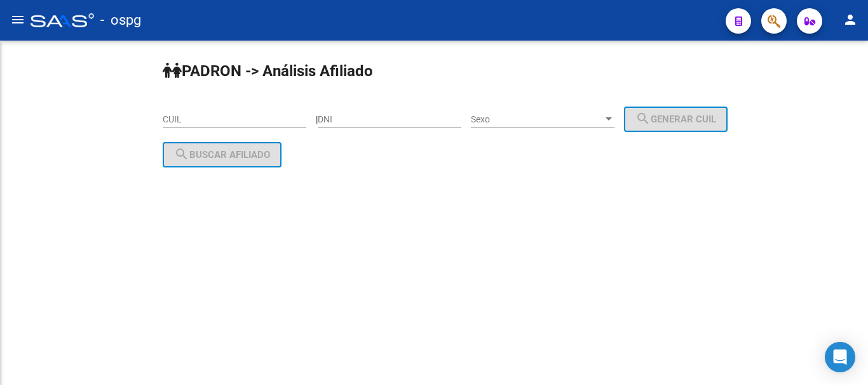 The image size is (868, 385). Describe the element at coordinates (120, 20) in the screenshot. I see `span: - ospg` at that location.